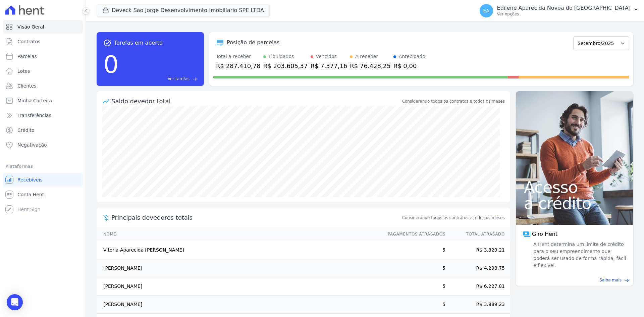 Image resolution: width=644 pixels, height=317 pixels. I want to click on span: Parcelas, so click(27, 56).